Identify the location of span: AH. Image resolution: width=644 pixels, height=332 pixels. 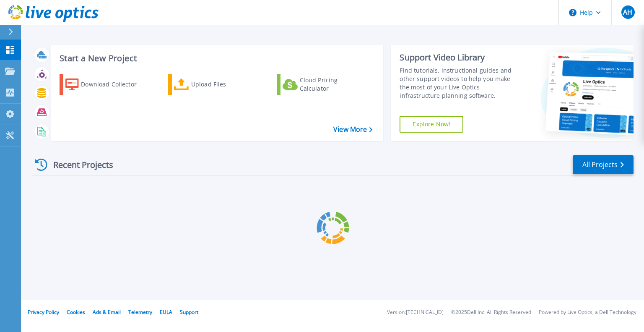
(628, 12).